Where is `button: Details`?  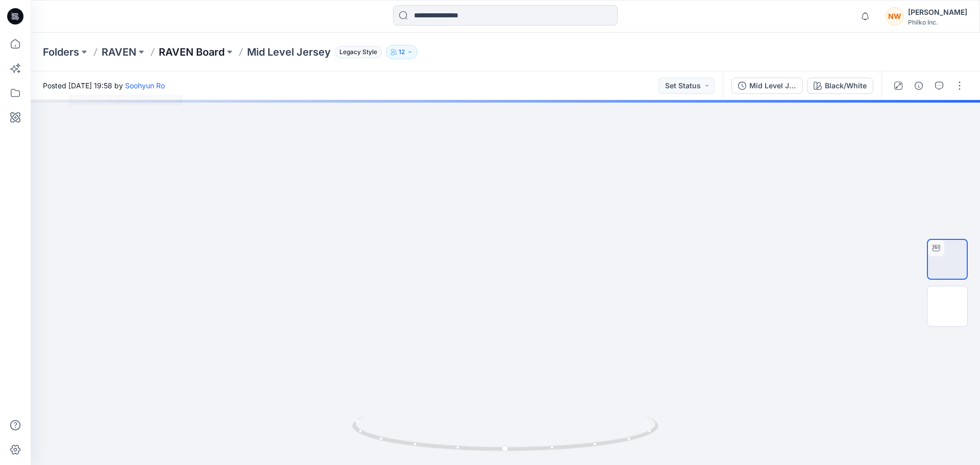 button: Details is located at coordinates (919, 86).